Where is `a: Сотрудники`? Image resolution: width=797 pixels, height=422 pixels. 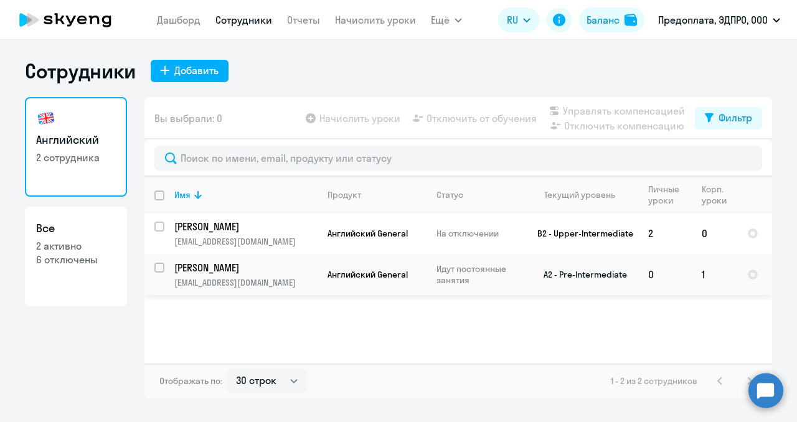
a: Сотрудники is located at coordinates (243, 20).